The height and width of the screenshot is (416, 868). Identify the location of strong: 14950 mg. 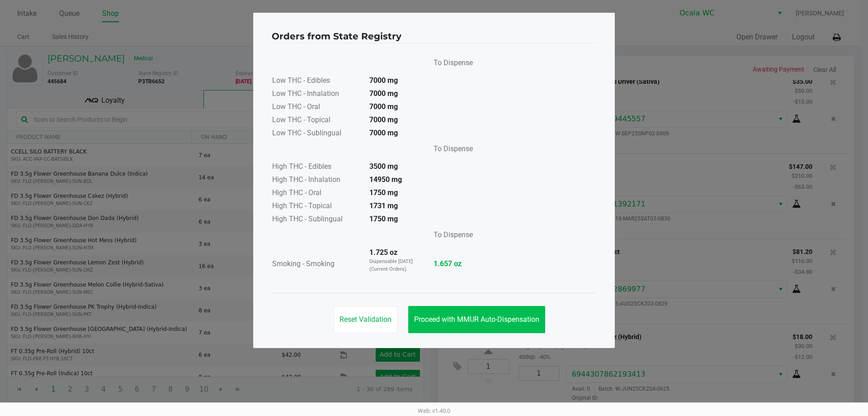
(386, 179).